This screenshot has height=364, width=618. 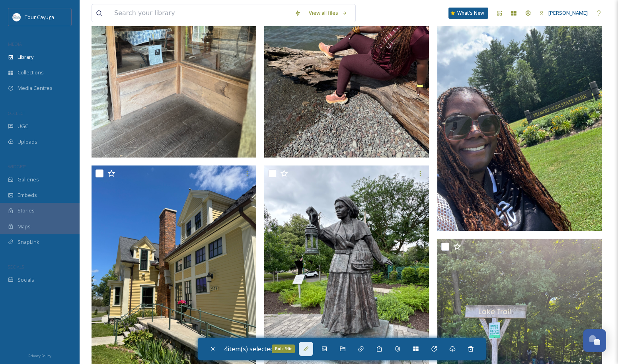 I want to click on span: UGC, so click(x=22, y=126).